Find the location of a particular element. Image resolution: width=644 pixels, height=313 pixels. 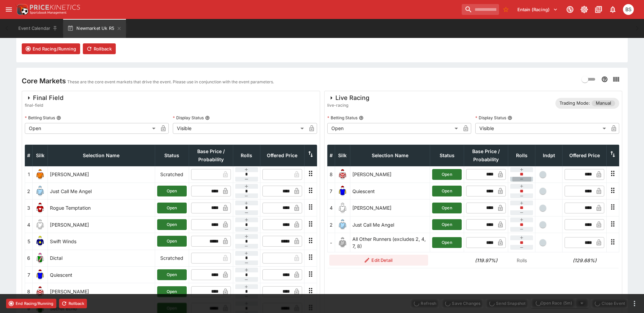

button: Edit Detail is located at coordinates (378, 260).